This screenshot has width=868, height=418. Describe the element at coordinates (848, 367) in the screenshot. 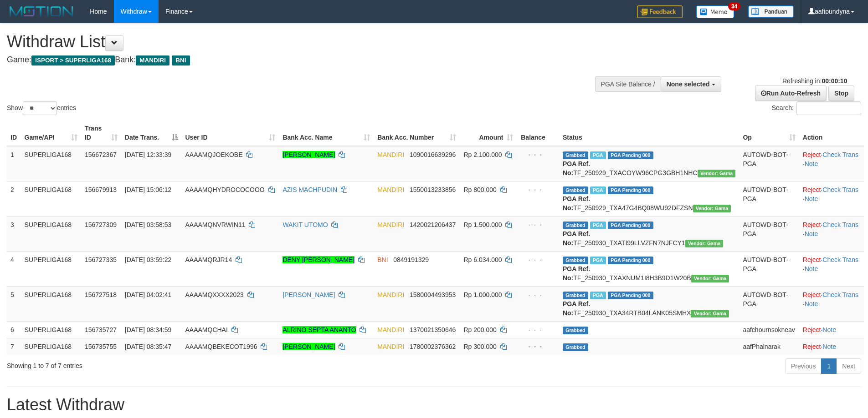

I see `a: Next` at that location.